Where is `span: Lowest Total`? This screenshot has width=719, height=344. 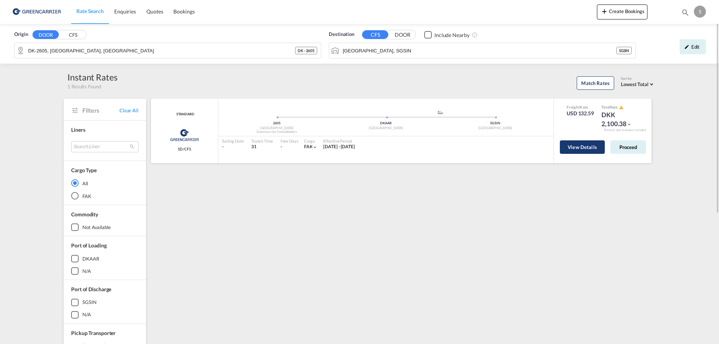
span: Lowest Total is located at coordinates (634, 84).